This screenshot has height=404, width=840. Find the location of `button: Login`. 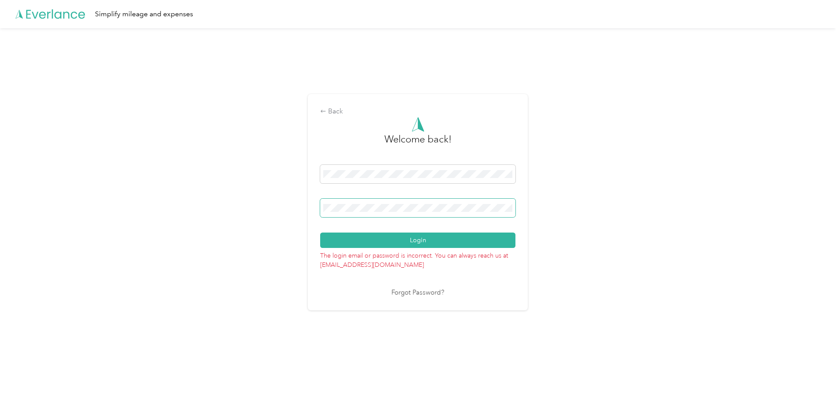

button: Login is located at coordinates (418, 240).